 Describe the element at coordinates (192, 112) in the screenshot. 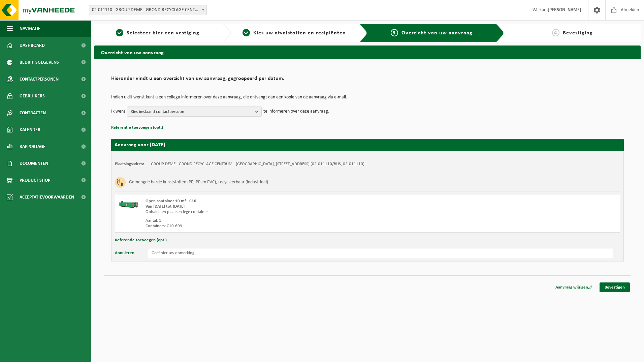

I see `span: Kies bestaand contactpersoon` at that location.